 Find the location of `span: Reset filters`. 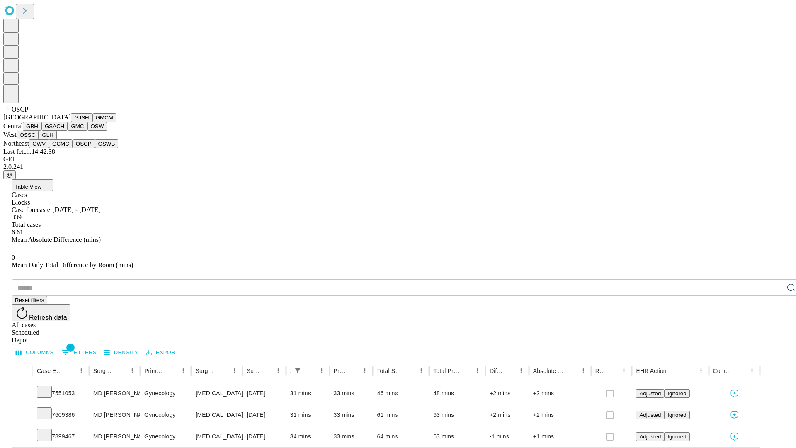

span: Reset filters is located at coordinates (29, 300).